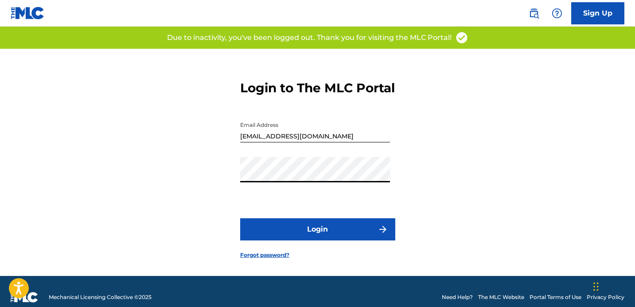 The width and height of the screenshot is (635, 307). I want to click on p: Due to inactivity, you've been logged out. Thank you for visiting the MLC Portal!, so click(309, 38).